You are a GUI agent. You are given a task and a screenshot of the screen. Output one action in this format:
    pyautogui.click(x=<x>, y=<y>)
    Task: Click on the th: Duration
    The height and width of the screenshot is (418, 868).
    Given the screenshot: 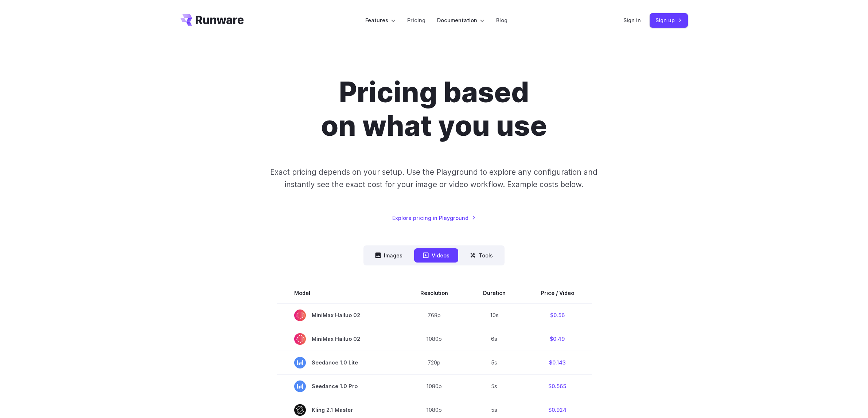 What is the action you would take?
    pyautogui.click(x=494, y=293)
    